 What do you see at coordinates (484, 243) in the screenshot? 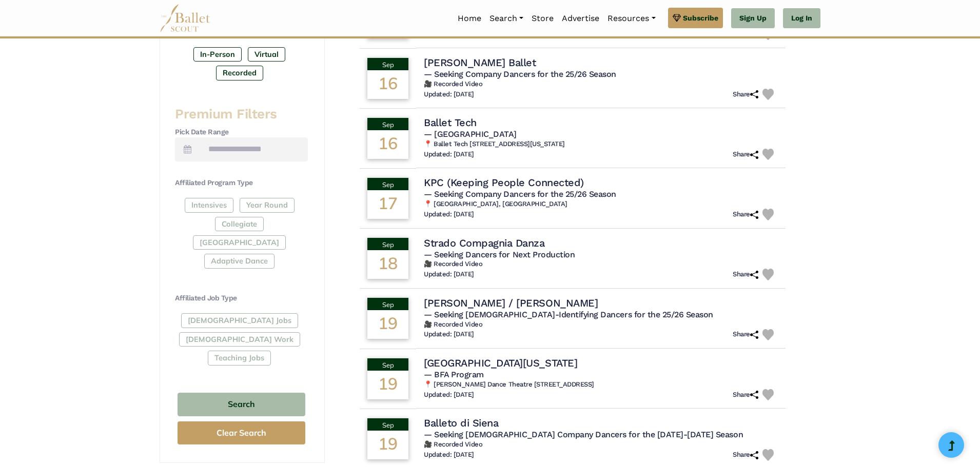
I see `h4: Strado Compagnia Danza` at bounding box center [484, 243].